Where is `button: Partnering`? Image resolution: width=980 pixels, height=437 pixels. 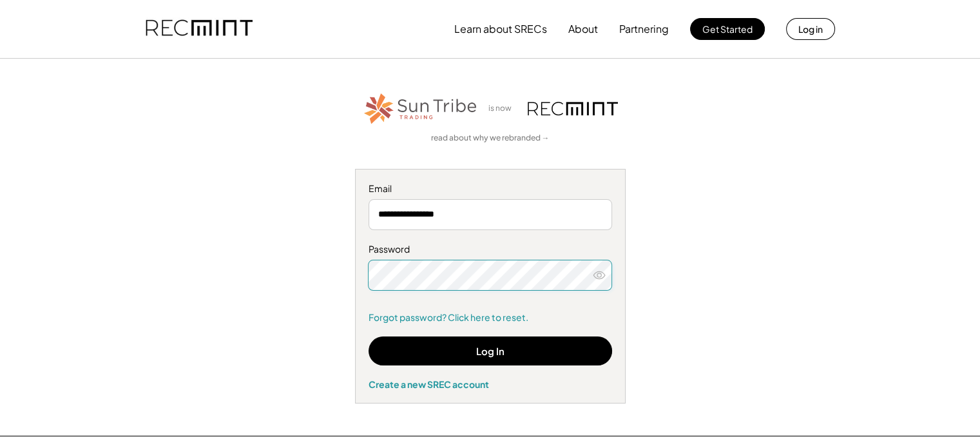
button: Partnering is located at coordinates (644, 29).